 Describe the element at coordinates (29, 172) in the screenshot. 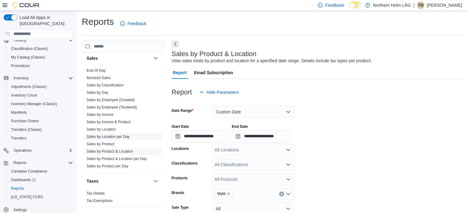

I see `a: Canadian Compliance` at that location.